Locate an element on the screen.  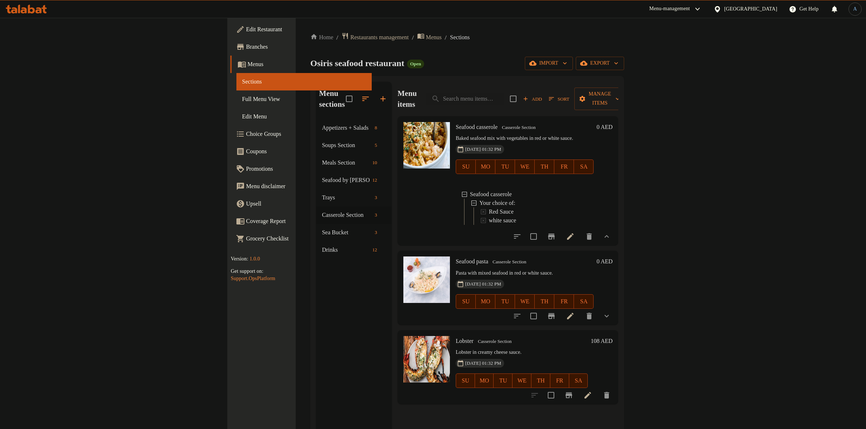
button: show more is located at coordinates (607, 237).